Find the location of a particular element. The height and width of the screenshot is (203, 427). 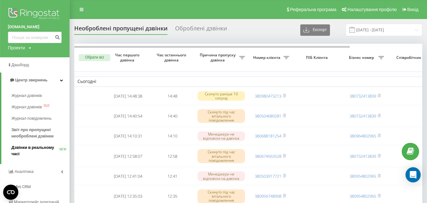

a: 380674563528 is located at coordinates (268, 156).